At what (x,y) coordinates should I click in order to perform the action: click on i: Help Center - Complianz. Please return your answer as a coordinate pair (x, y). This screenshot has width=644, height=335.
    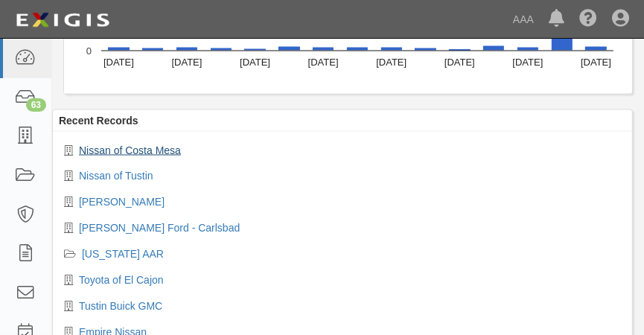
    Looking at the image, I should click on (589, 19).